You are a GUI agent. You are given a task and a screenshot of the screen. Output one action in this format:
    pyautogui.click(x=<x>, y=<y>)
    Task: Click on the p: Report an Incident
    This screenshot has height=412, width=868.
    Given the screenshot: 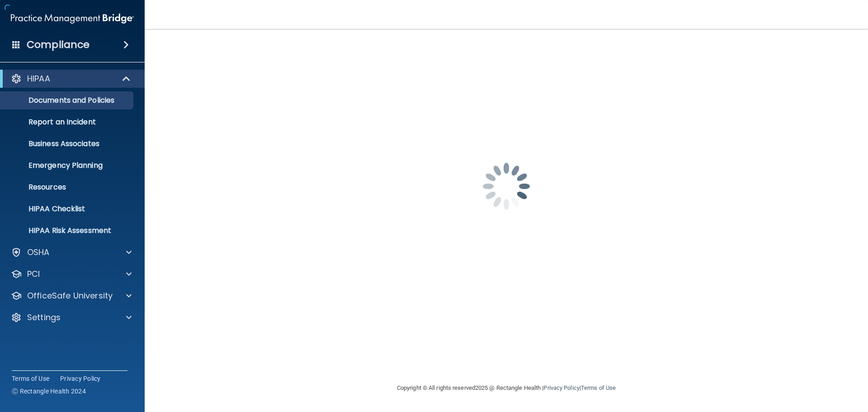 What is the action you would take?
    pyautogui.click(x=68, y=122)
    